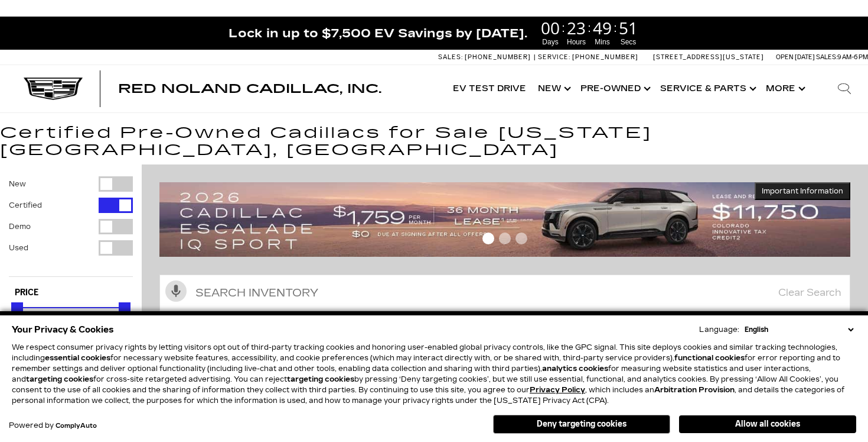  I want to click on span: 9 AM-6 PM, so click(853, 56).